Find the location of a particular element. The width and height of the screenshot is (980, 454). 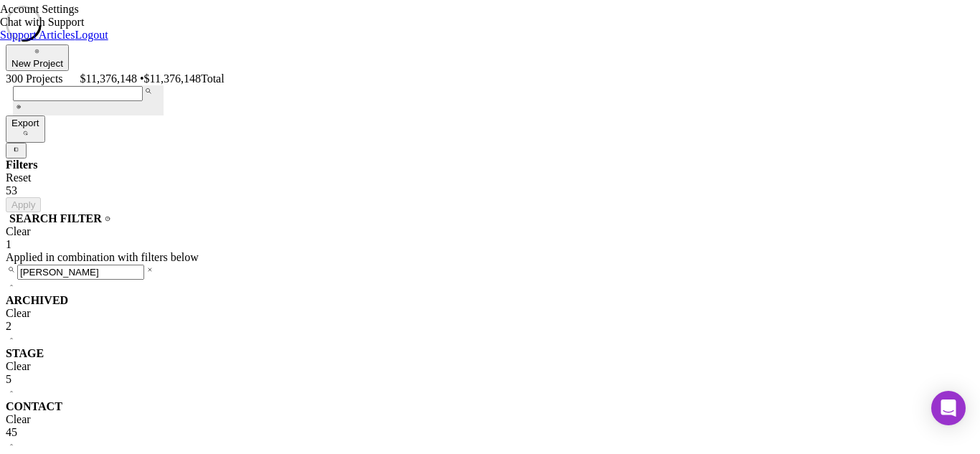

b: STAGE is located at coordinates (25, 353).